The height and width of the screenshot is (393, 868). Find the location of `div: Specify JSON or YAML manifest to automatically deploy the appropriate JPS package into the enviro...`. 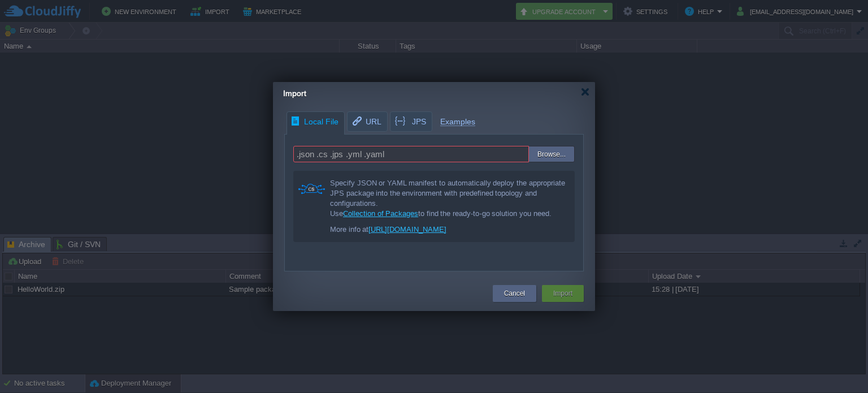

div: Specify JSON or YAML manifest to automatically deploy the appropriate JPS package into the enviro... is located at coordinates (449, 199).